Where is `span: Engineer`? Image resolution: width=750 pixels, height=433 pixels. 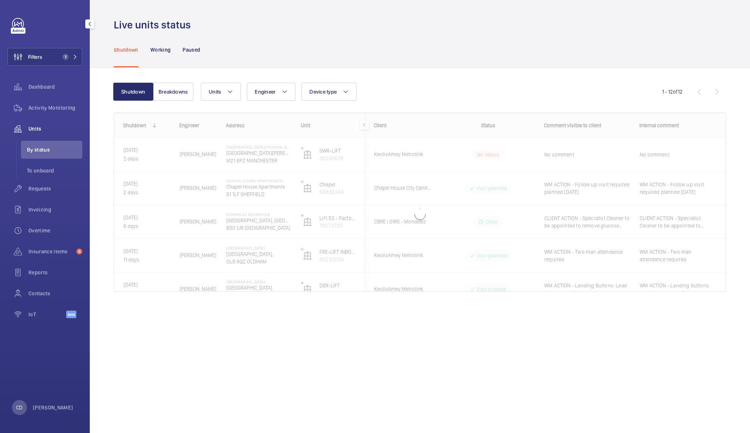
span: Engineer is located at coordinates (265, 92).